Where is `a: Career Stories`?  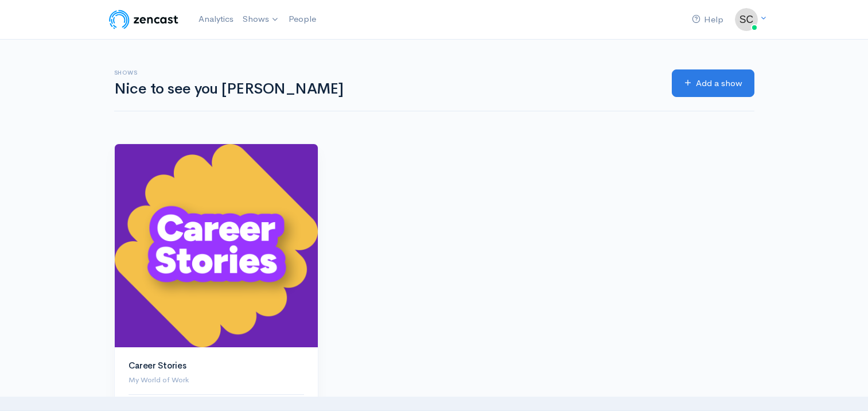 a: Career Stories is located at coordinates (157, 365).